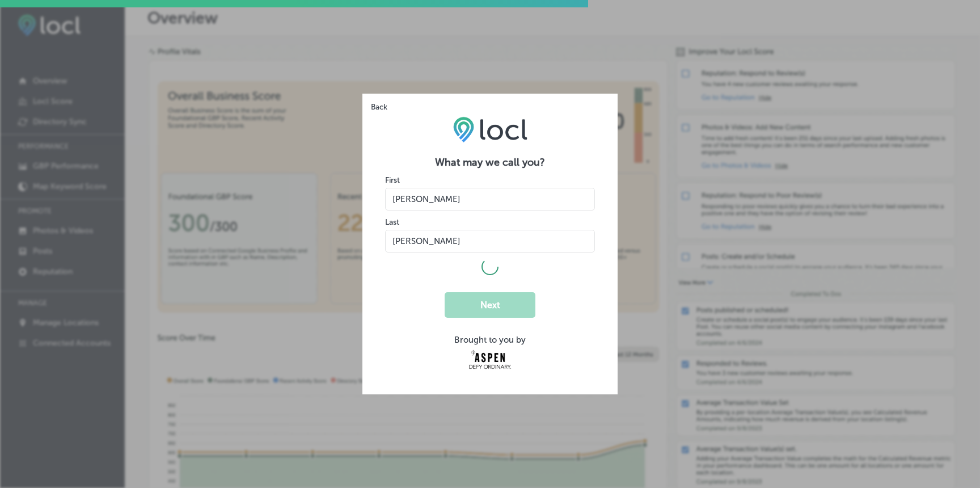 This screenshot has height=488, width=980. I want to click on h2: What may we call you?, so click(490, 162).